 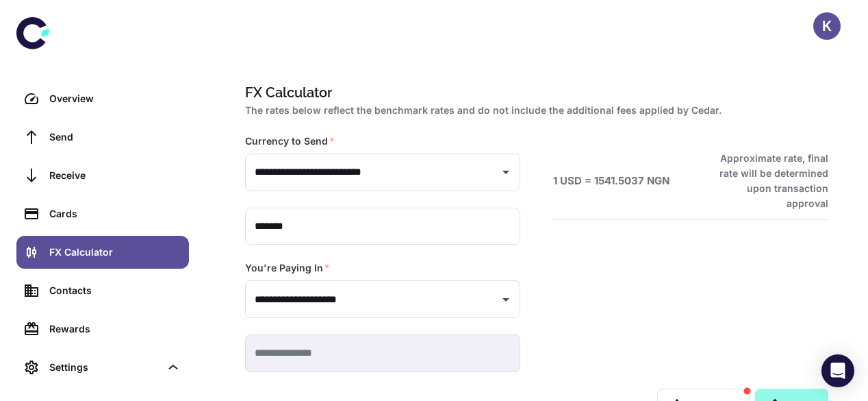 I want to click on a: Send, so click(x=103, y=137).